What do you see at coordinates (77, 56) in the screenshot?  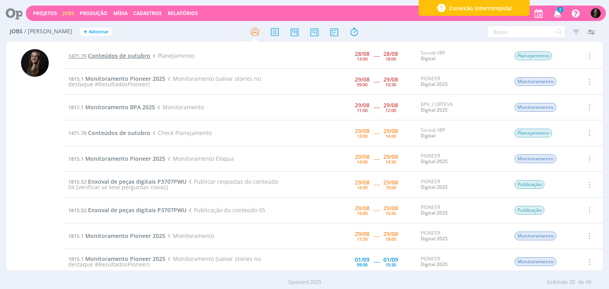 I see `span: 1471.79` at bounding box center [77, 56].